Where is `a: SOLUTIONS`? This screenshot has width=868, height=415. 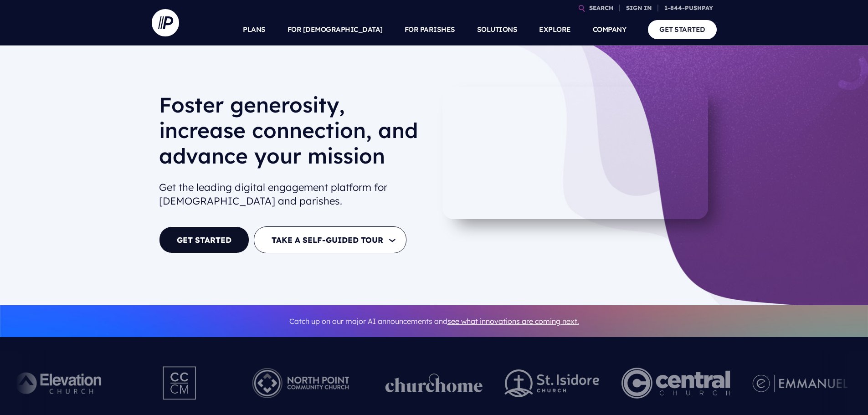
a: SOLUTIONS is located at coordinates (497, 30).